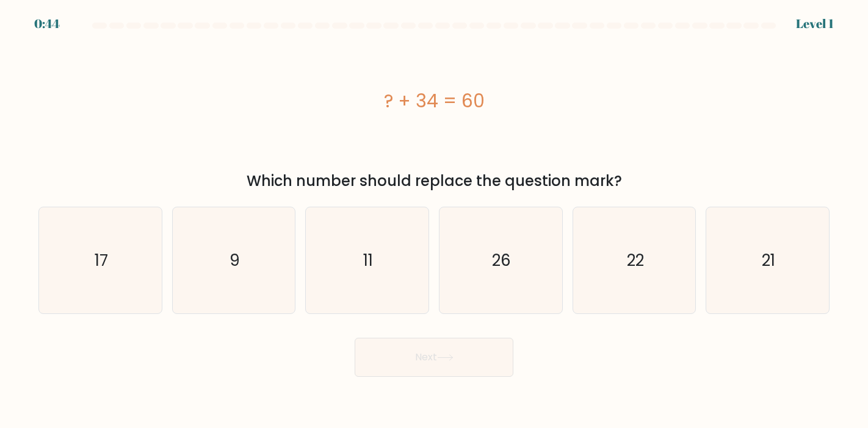 The height and width of the screenshot is (428, 868). Describe the element at coordinates (502, 260) in the screenshot. I see `text: 26` at that location.